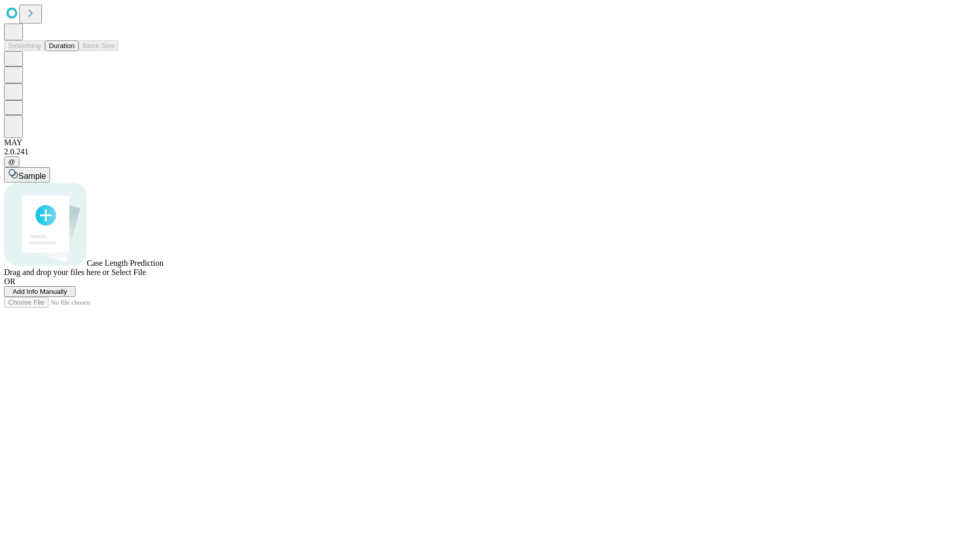  What do you see at coordinates (40, 291) in the screenshot?
I see `button: Add Info Manually` at bounding box center [40, 291].